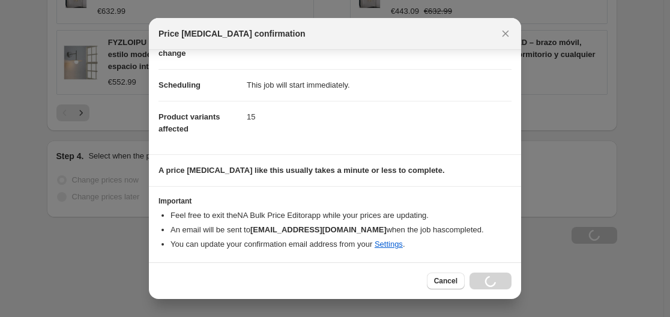 The width and height of the screenshot is (670, 317). I want to click on button: Close, so click(506, 34).